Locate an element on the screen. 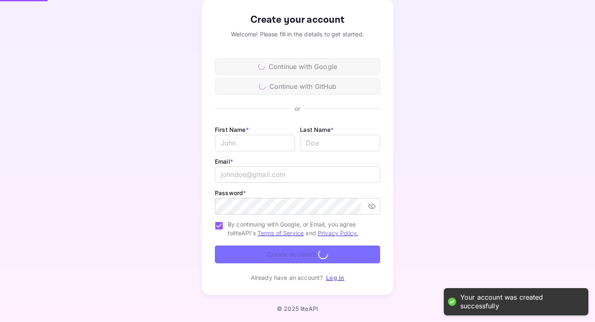 This screenshot has height=322, width=595. button: toggle password visibility is located at coordinates (372, 206).